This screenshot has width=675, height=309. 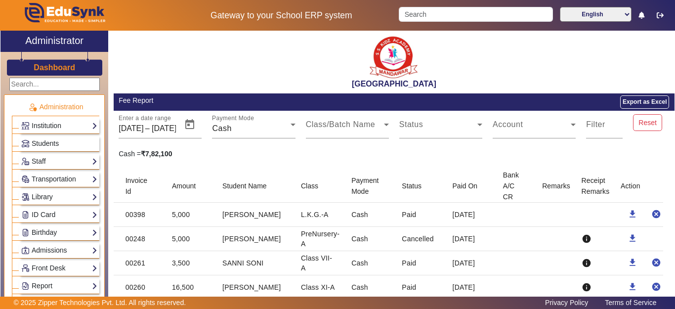 What do you see at coordinates (394, 56) in the screenshot?
I see `img: b9104f0a-387a-4379-b368-ffa933cda262` at bounding box center [394, 56].